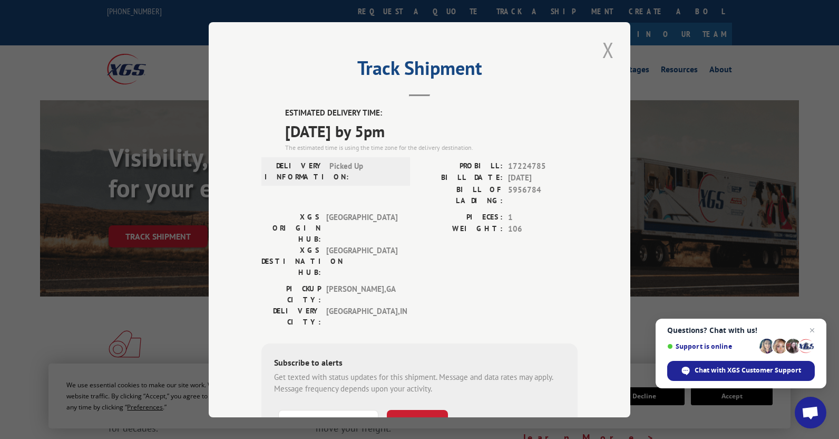 The height and width of the screenshot is (439, 839). Describe the element at coordinates (365, 171) in the screenshot. I see `span: Picked Up` at that location.